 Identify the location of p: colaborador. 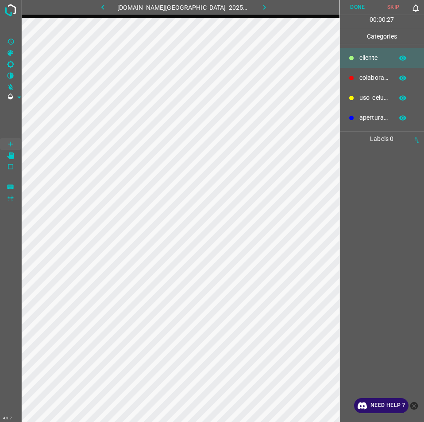
(374, 77).